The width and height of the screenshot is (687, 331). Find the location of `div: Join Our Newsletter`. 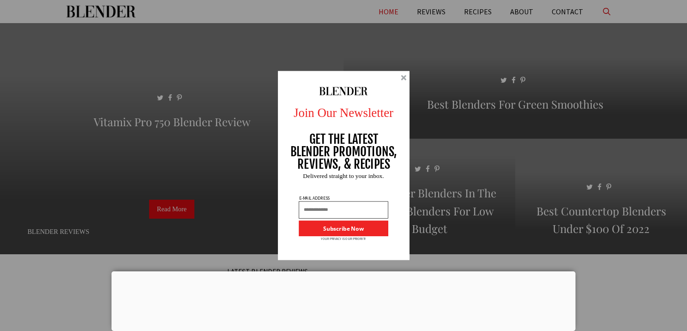

div: Join Our Newsletter is located at coordinates (343, 113).